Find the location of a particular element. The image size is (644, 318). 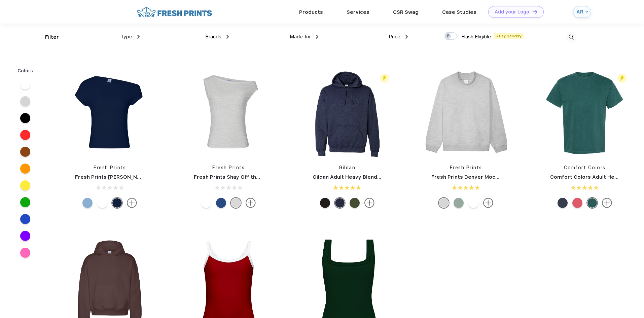

a: Services is located at coordinates (358, 12).